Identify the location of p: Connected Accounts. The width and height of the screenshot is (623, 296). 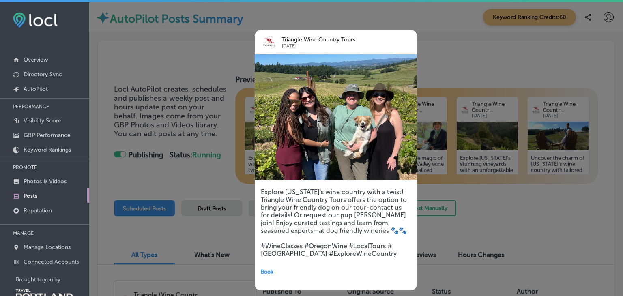
(51, 261).